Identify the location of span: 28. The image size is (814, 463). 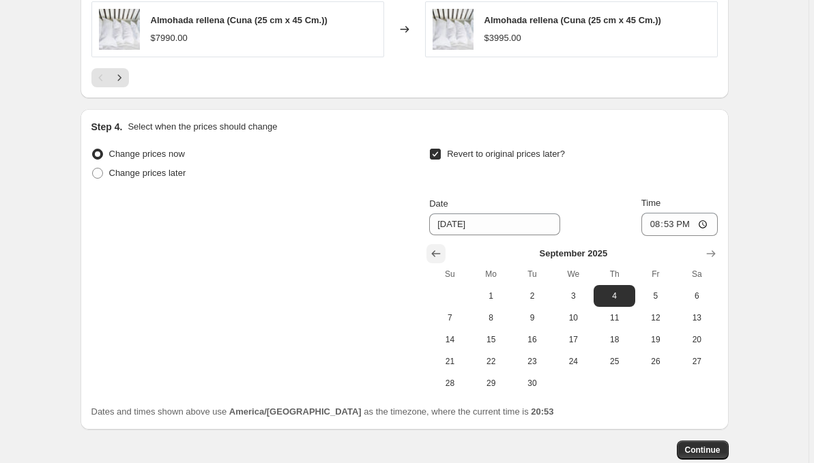
(450, 384).